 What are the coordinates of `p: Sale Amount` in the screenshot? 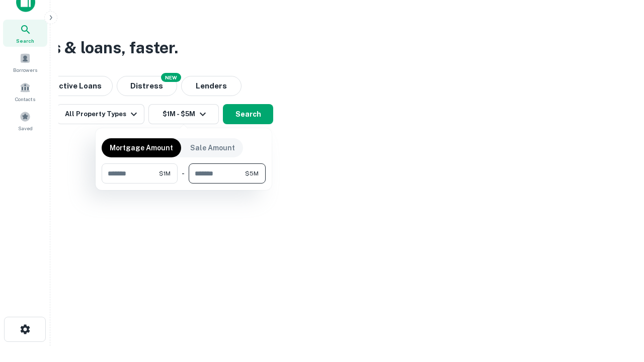 It's located at (212, 148).